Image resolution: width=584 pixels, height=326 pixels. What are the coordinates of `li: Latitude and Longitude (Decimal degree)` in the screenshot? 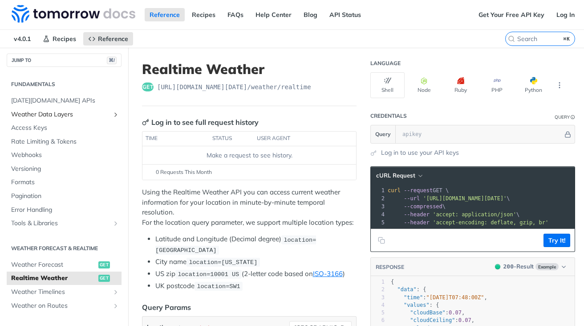 It's located at (256, 244).